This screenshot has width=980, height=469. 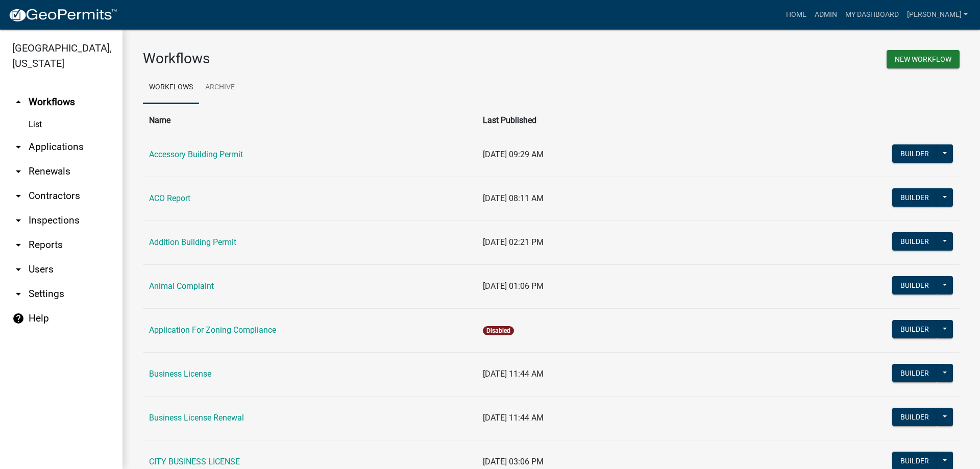 I want to click on a: Addition Building Permit, so click(x=193, y=242).